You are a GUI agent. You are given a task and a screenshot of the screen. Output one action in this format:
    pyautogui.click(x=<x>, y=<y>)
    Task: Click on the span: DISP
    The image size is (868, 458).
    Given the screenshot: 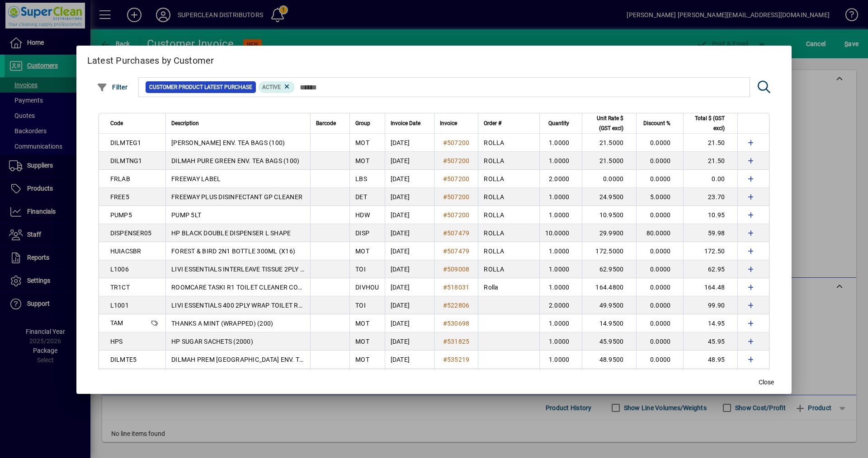 What is the action you would take?
    pyautogui.click(x=362, y=233)
    